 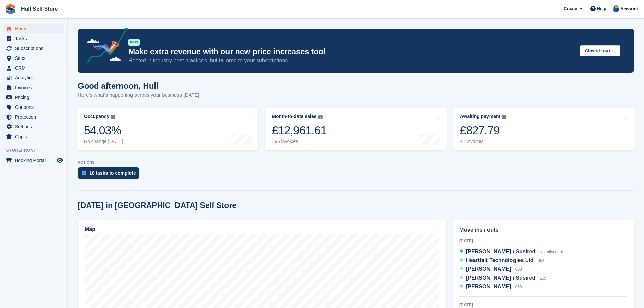 What do you see at coordinates (35, 88) in the screenshot?
I see `span: Invoices` at bounding box center [35, 88].